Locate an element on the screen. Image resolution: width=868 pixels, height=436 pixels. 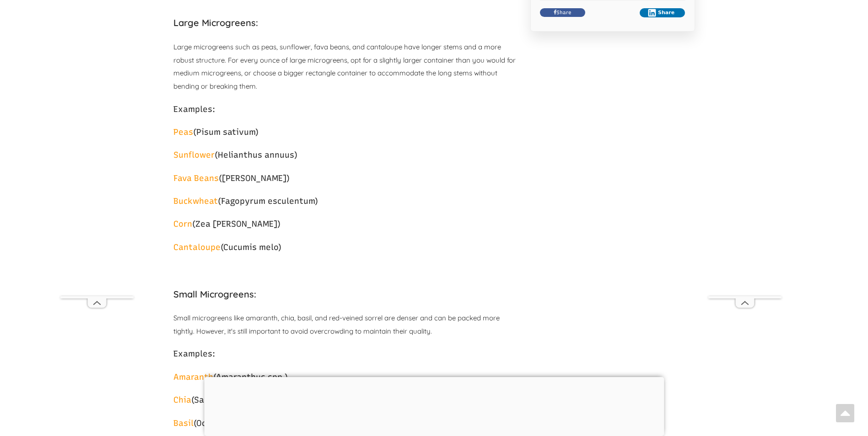
p: (Fagopyrum esculentum) is located at coordinates (345, 201).